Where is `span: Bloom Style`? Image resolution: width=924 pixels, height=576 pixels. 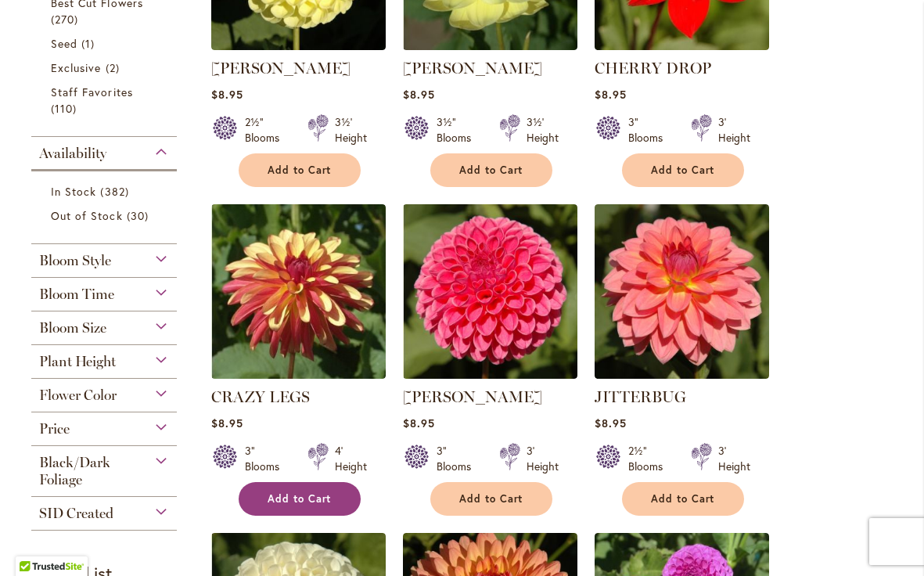 span: Bloom Style is located at coordinates (75, 261).